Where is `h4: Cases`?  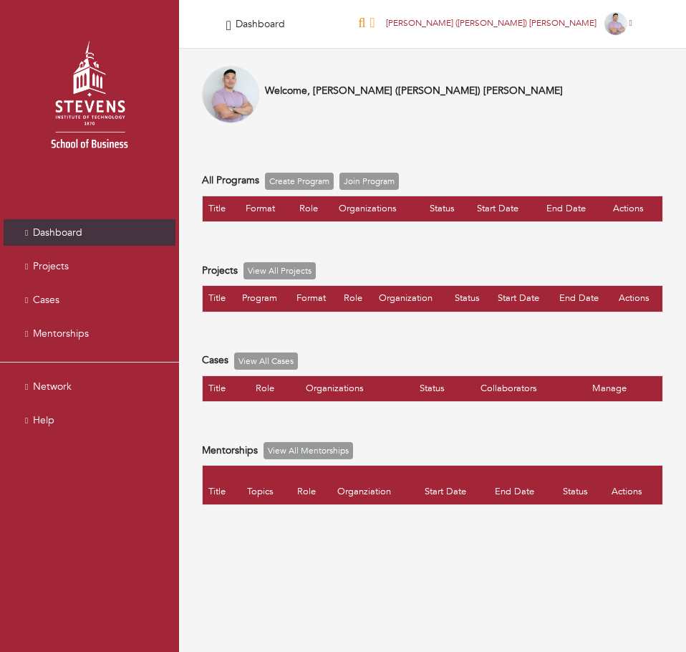
h4: Cases is located at coordinates (215, 360).